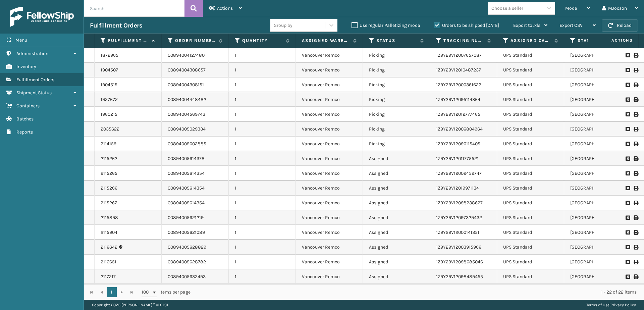 This screenshot has height=310, width=644. Describe the element at coordinates (459, 84) in the screenshot. I see `a: 1Z9Y29V12000361622` at that location.